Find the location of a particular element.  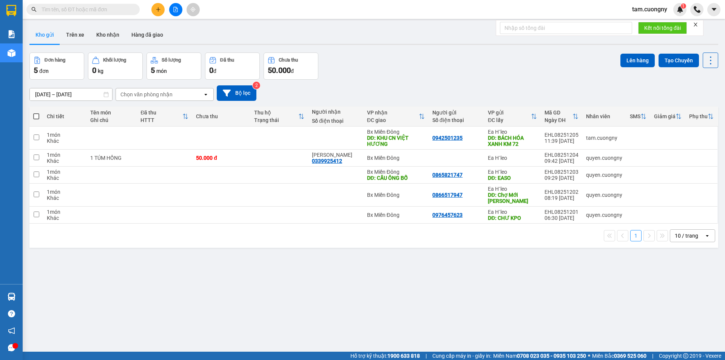

button: aim is located at coordinates (193, 9).